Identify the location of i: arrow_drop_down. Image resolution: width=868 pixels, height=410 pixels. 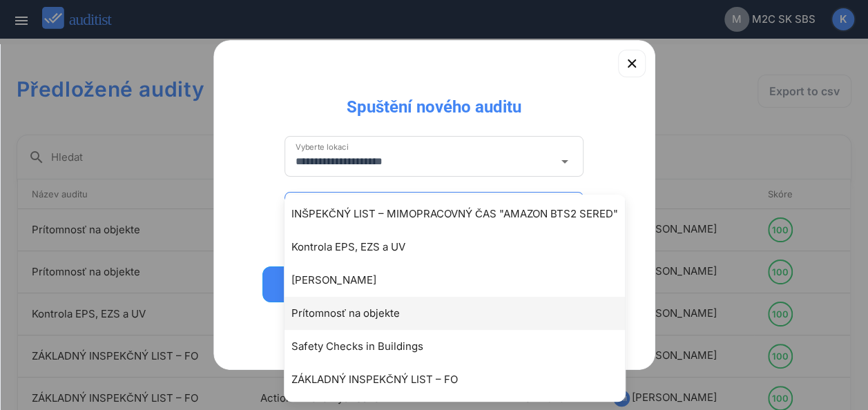
(564, 162).